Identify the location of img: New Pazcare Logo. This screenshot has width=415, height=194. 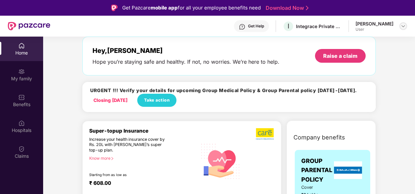
(29, 26).